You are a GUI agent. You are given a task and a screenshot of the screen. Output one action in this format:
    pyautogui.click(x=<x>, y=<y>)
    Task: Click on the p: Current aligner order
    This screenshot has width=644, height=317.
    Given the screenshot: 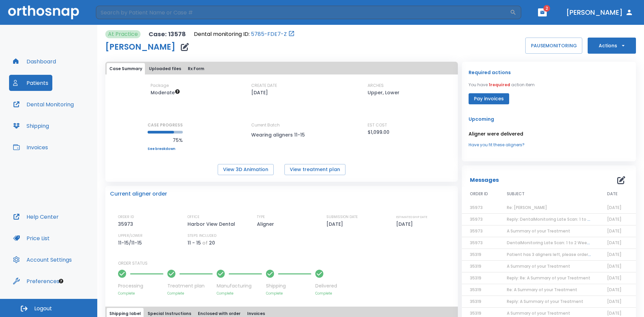 What is the action you would take?
    pyautogui.click(x=139, y=194)
    